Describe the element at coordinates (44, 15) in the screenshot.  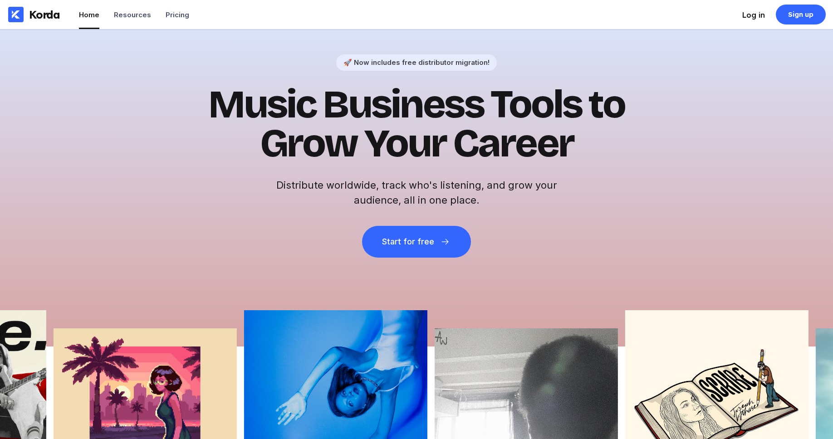
I see `div: Korda` at that location.